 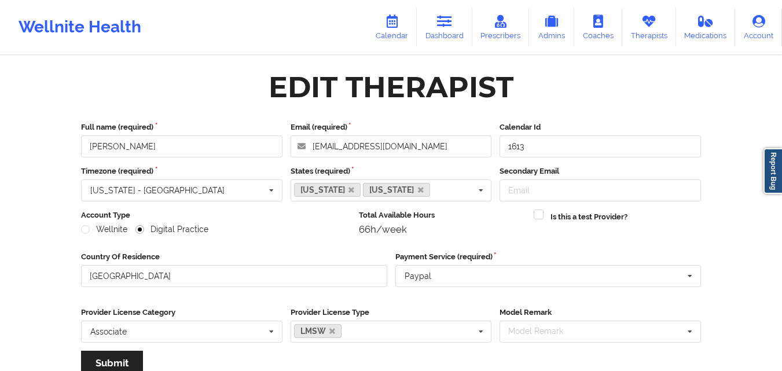 What do you see at coordinates (391, 146) in the screenshot?
I see `input: Email address` at bounding box center [391, 146].